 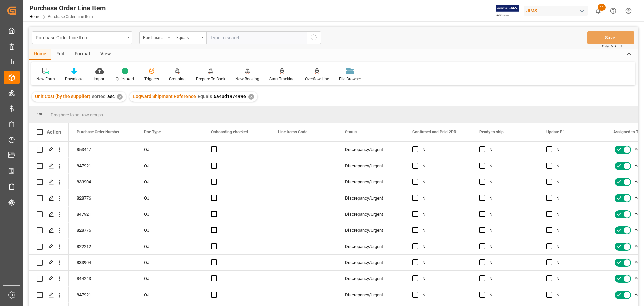 I want to click on div: New Form, so click(x=46, y=79).